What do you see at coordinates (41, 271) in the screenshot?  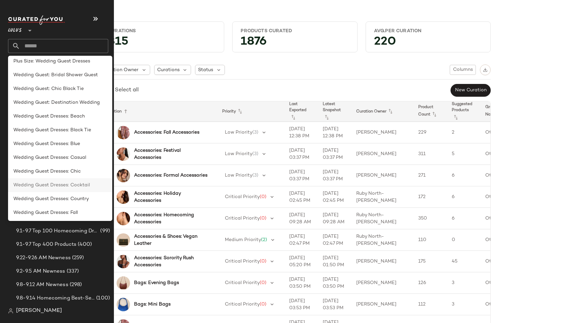 I see `span: 9.2-9.5 AM Newness` at bounding box center [41, 271].